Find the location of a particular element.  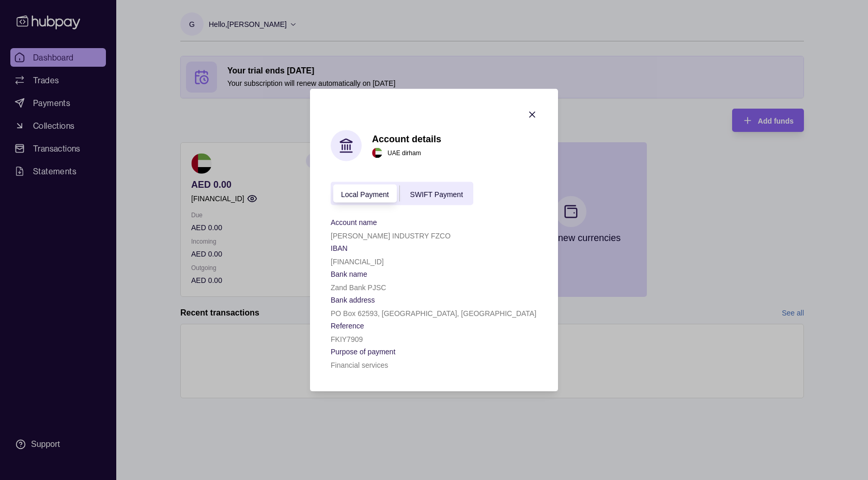

p: Zand Bank PJSC is located at coordinates (358, 288).